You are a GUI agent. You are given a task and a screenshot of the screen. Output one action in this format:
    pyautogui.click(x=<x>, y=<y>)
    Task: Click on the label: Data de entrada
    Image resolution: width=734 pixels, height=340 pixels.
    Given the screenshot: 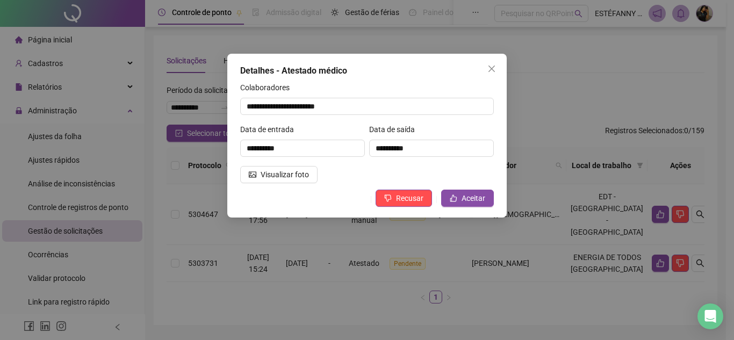 What is the action you would take?
    pyautogui.click(x=270, y=129)
    